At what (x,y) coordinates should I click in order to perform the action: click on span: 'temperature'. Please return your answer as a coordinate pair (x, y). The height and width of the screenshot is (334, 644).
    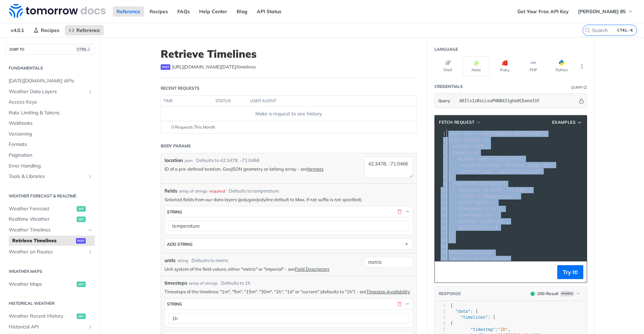
    Looking at the image, I should click on (497, 196).